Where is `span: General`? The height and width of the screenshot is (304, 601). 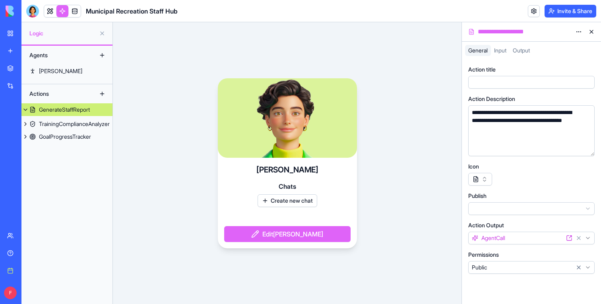 span: General is located at coordinates (478, 50).